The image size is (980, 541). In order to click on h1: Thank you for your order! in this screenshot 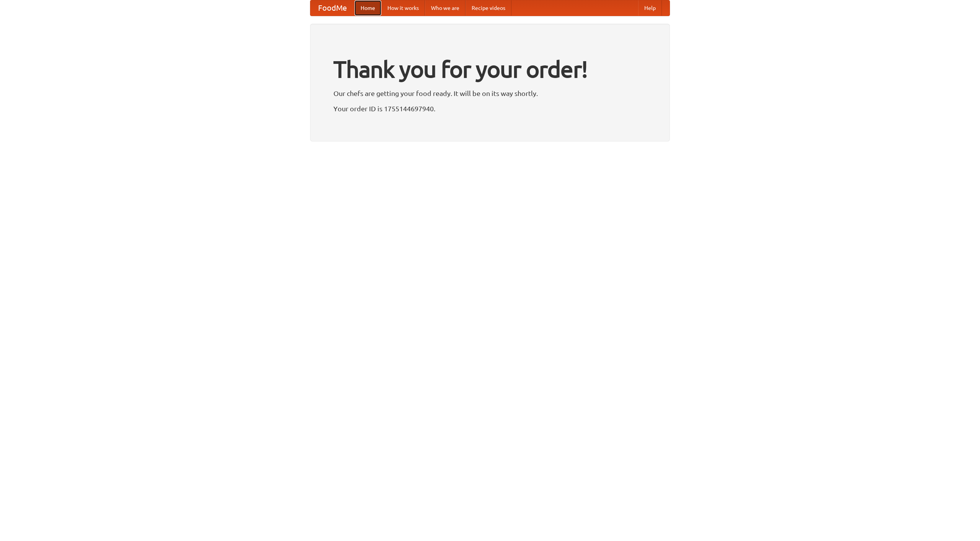, I will do `click(490, 69)`.